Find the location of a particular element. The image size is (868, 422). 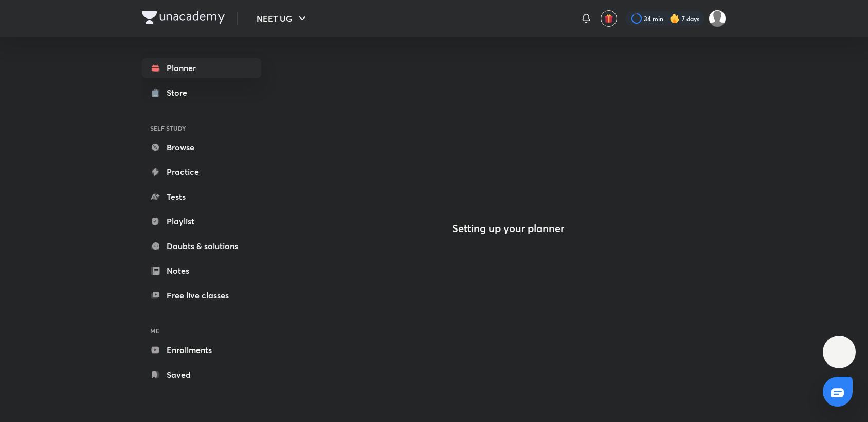

h4: Setting up your planner is located at coordinates (508, 228).